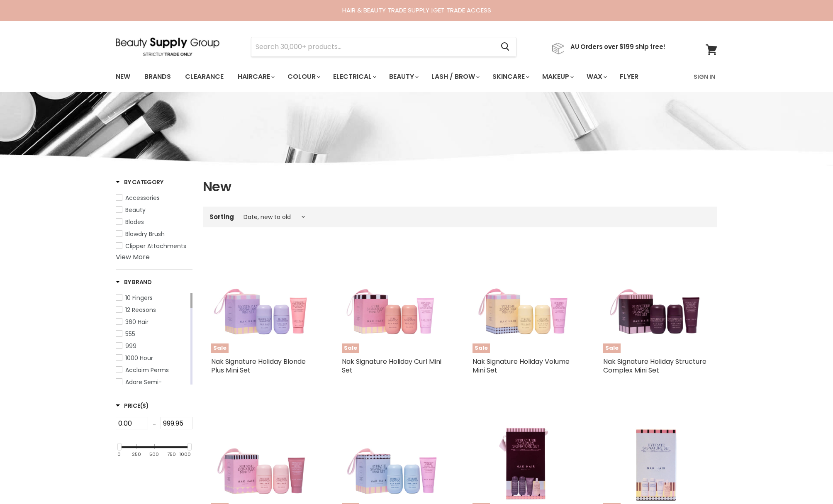 The image size is (833, 504). What do you see at coordinates (596, 77) in the screenshot?
I see `a: Wax` at bounding box center [596, 77].